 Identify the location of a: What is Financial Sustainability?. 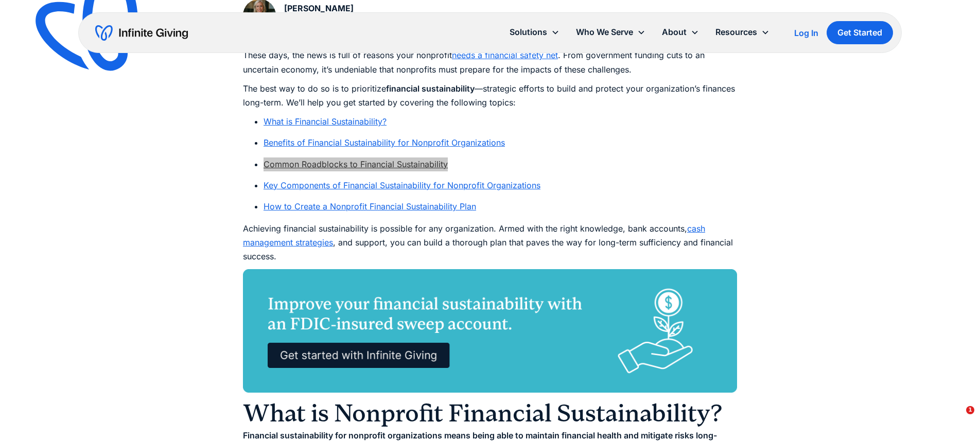
(325, 122).